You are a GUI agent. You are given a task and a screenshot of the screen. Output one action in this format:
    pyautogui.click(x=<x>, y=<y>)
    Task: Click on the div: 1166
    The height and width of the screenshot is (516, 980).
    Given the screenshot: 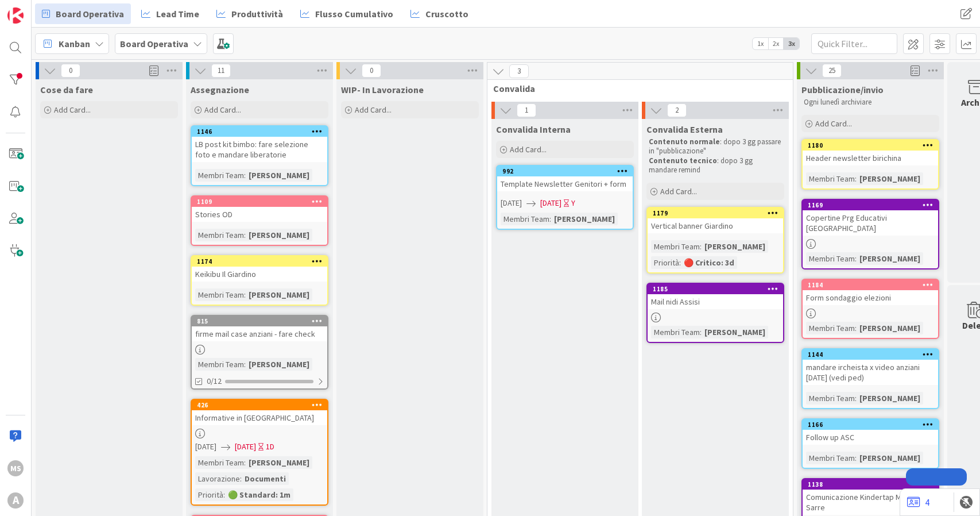 What is the action you would take?
    pyautogui.click(x=873, y=425)
    